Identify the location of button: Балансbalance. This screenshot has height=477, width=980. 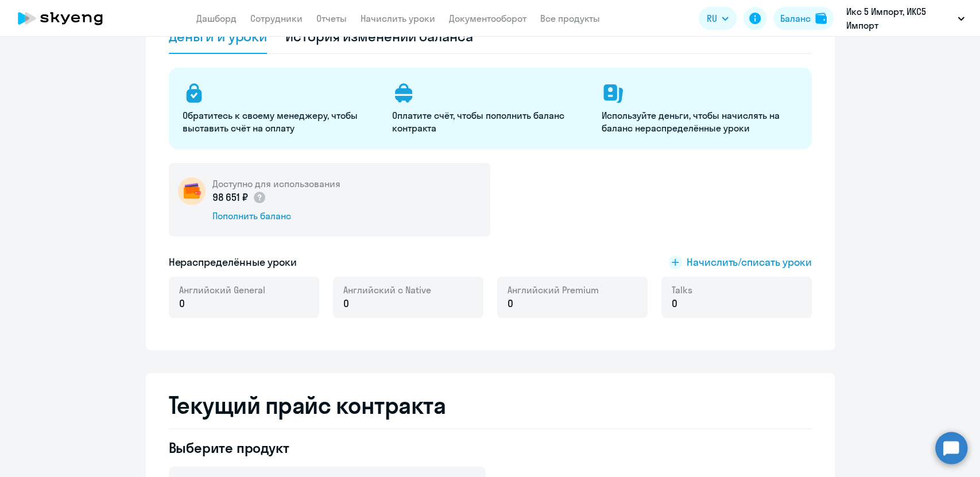
(804, 19).